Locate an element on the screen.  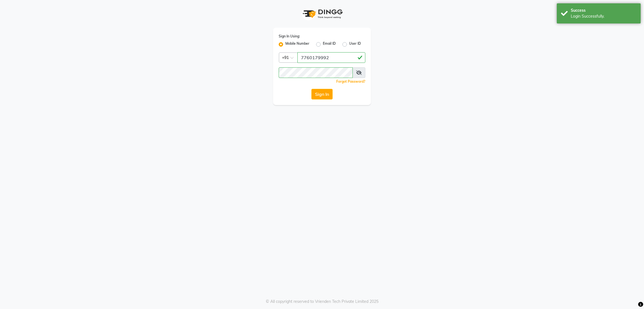
div: Login Successfully. is located at coordinates (604, 16).